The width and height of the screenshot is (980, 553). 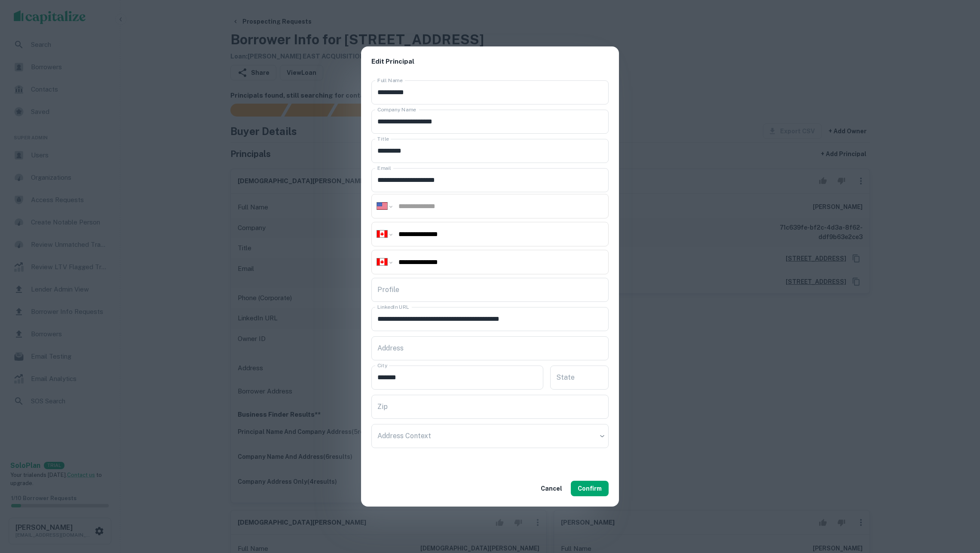 What do you see at coordinates (551, 488) in the screenshot?
I see `button: Cancel` at bounding box center [551, 488].